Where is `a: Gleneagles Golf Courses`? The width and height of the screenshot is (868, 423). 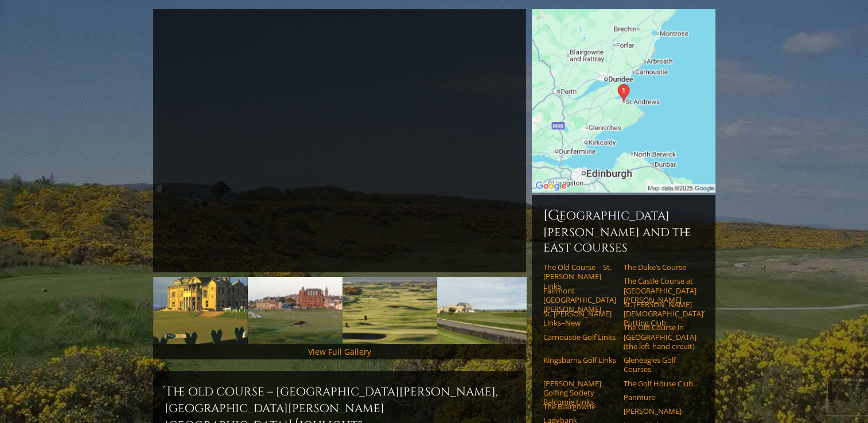
a: Gleneagles Golf Courses is located at coordinates (660, 364).